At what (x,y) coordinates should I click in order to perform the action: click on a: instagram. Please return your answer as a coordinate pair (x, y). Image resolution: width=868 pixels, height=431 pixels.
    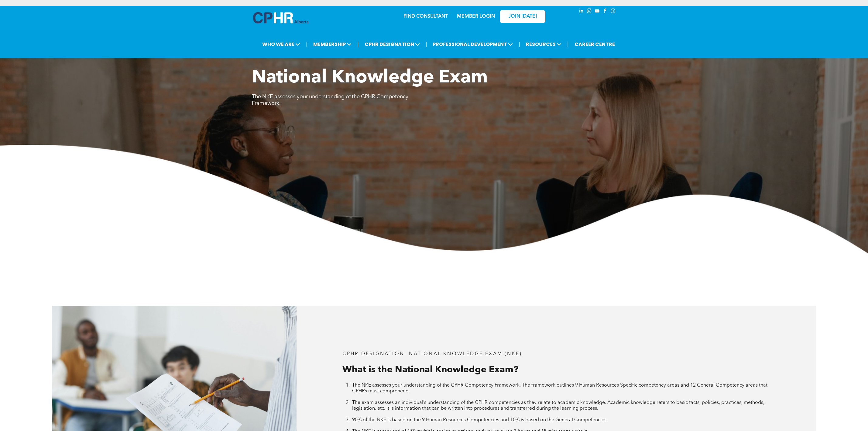
    Looking at the image, I should click on (589, 12).